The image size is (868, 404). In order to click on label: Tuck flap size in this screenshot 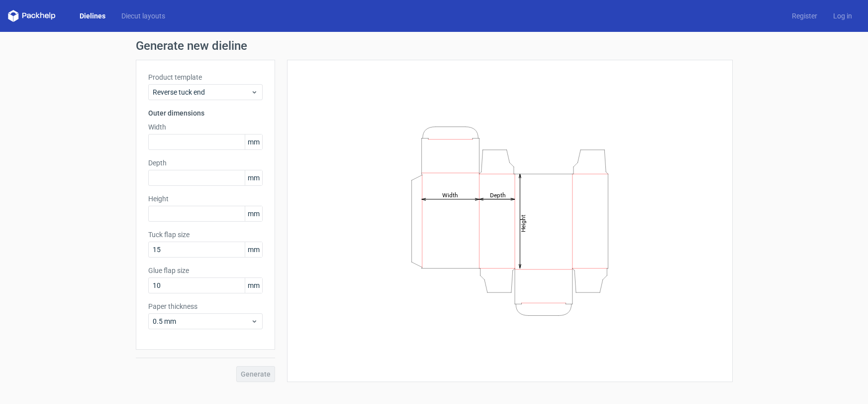, I will do `click(205, 234)`.